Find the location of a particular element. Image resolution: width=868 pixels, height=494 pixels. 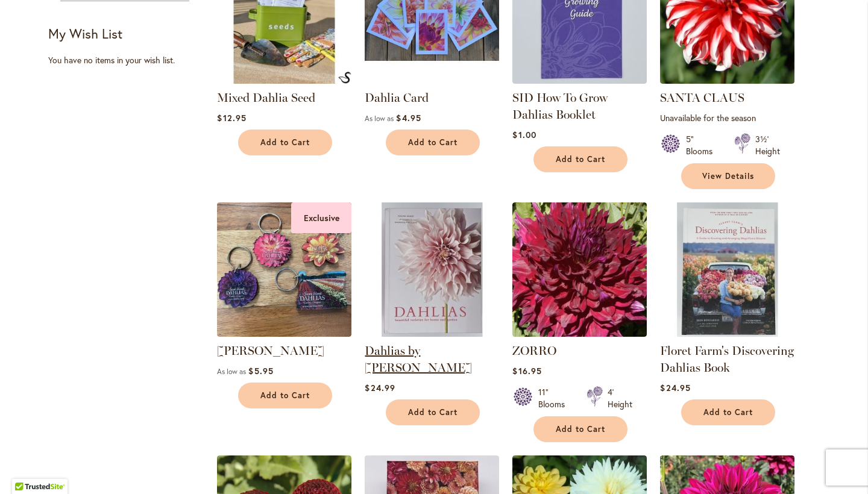

a: SID How To Grow Dahlias Booklet is located at coordinates (560, 106).